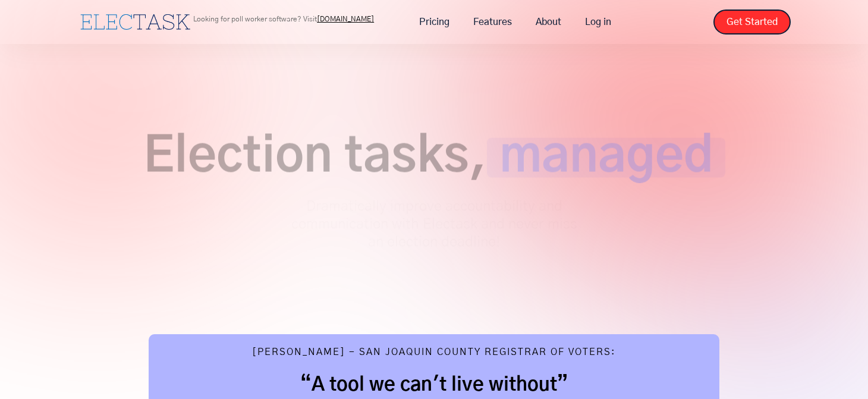 The height and width of the screenshot is (399, 868). I want to click on span: managed, so click(606, 158).